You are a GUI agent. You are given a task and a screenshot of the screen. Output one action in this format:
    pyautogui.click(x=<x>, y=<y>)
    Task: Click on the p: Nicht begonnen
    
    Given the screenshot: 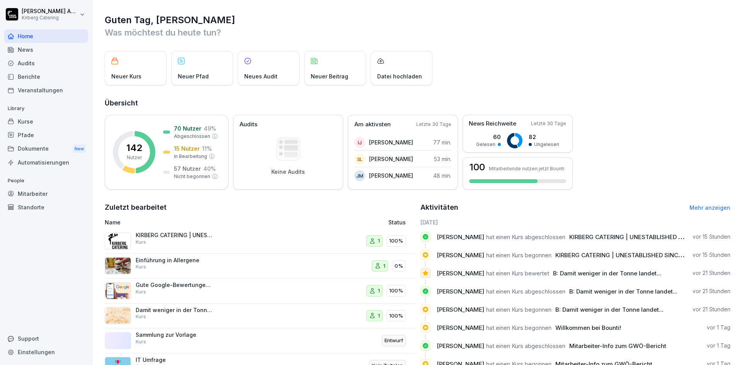 What is the action you would take?
    pyautogui.click(x=192, y=177)
    